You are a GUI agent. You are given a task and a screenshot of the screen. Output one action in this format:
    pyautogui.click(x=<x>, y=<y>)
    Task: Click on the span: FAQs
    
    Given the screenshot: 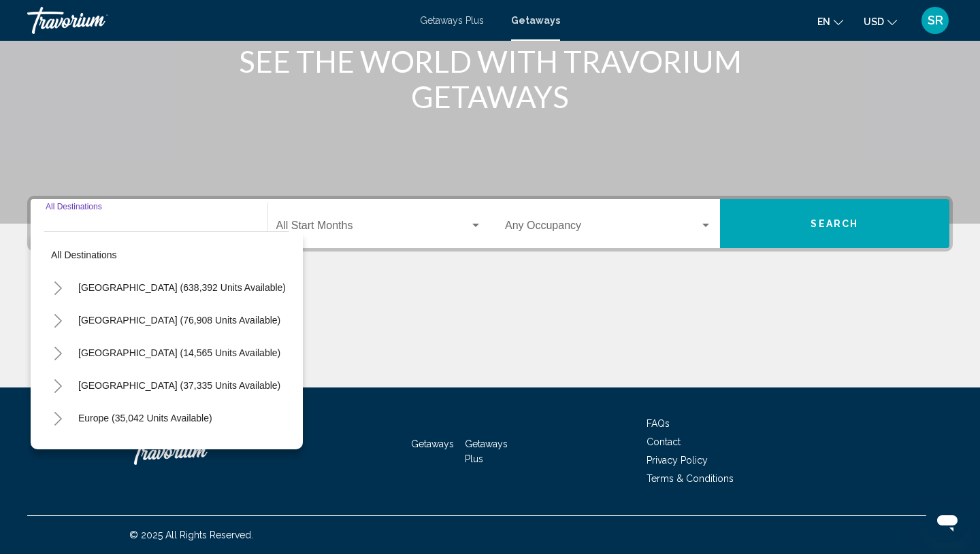 What is the action you would take?
    pyautogui.click(x=658, y=424)
    